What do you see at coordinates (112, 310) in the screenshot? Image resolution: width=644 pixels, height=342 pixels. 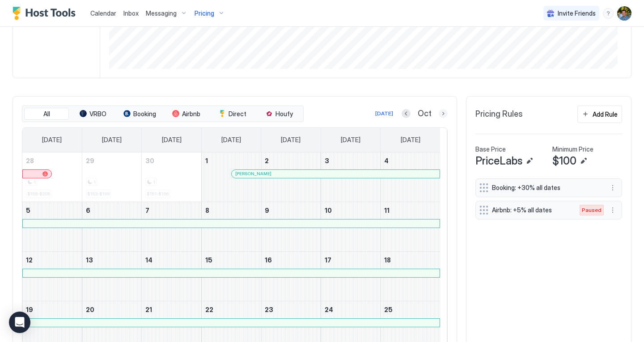 I see `a: October 20, 2025` at bounding box center [112, 310].